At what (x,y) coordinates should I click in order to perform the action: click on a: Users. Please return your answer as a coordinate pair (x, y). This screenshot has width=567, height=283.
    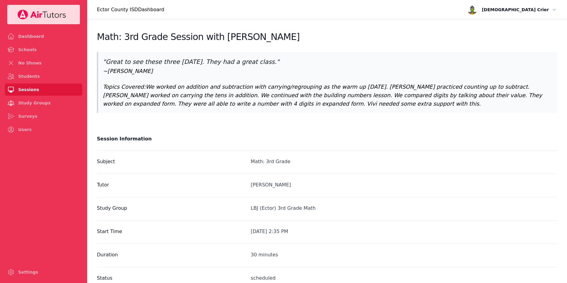
    Looking at the image, I should click on (44, 129).